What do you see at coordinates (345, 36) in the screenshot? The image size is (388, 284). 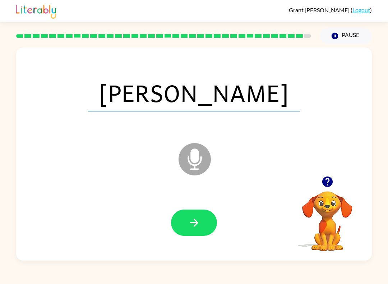 I see `button: Pause` at bounding box center [345, 36].